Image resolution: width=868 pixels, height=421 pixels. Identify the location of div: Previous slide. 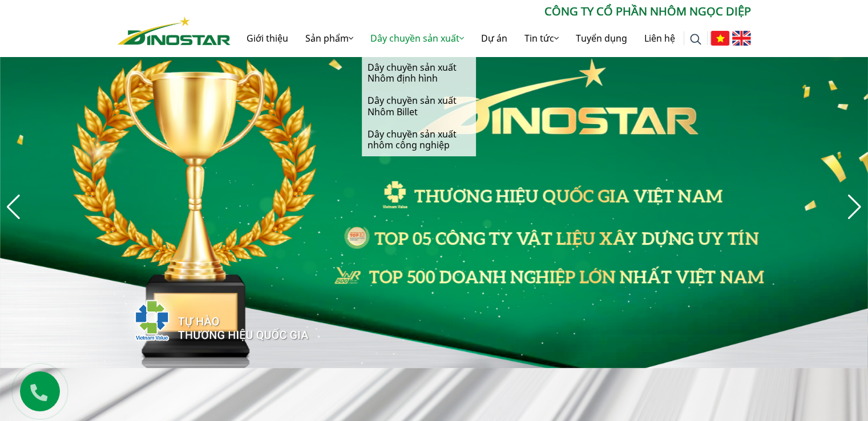
(13, 207).